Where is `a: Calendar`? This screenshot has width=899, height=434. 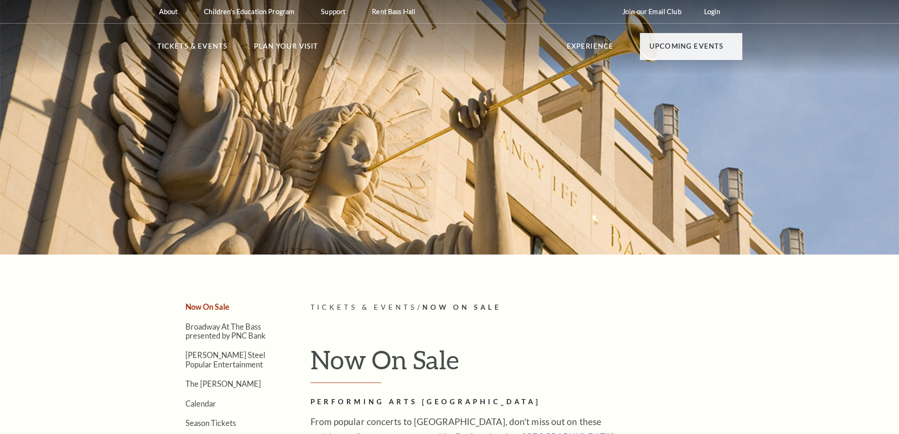
a: Calendar is located at coordinates (201, 403).